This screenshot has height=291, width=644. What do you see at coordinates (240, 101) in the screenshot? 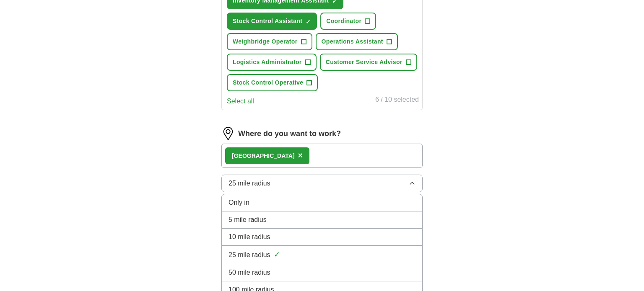
I see `button: Select all` at bounding box center [240, 101].